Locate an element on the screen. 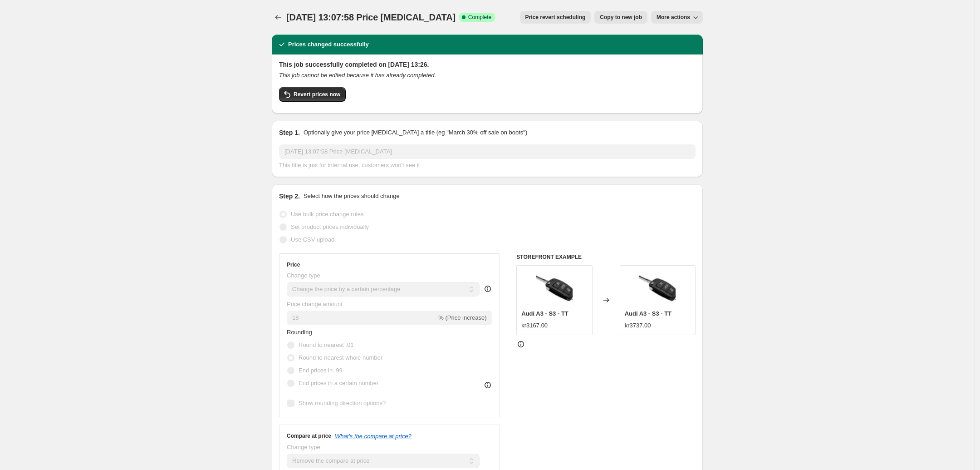  span: Price change amount is located at coordinates (314, 304).